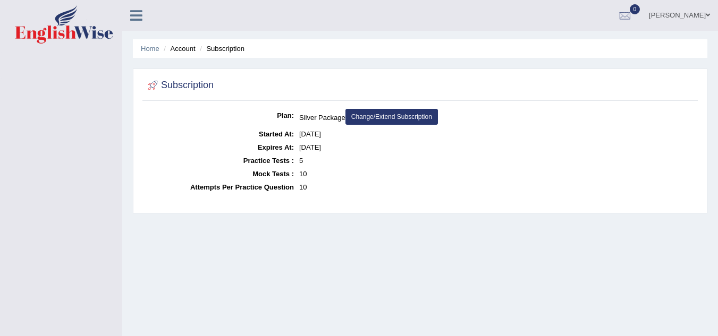 This screenshot has height=336, width=718. I want to click on dt: Plan:, so click(219, 115).